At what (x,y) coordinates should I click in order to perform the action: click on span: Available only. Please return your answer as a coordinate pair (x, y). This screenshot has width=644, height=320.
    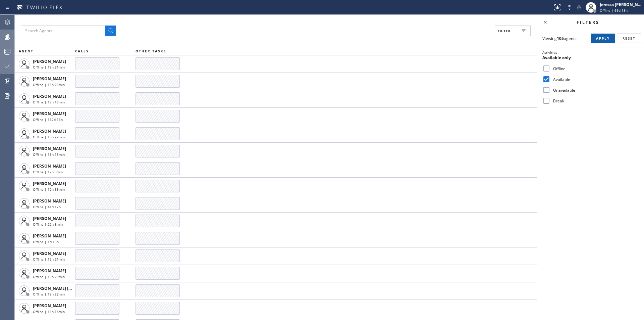
    Looking at the image, I should click on (557, 57).